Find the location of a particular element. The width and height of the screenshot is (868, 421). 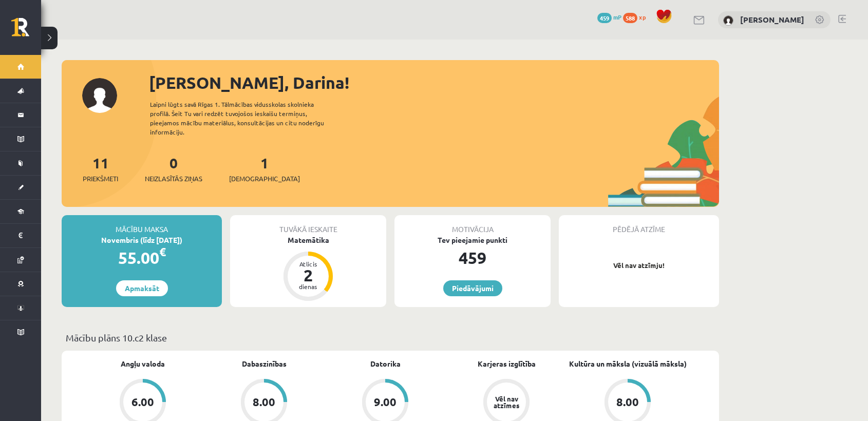

div: 459 is located at coordinates (473, 257).